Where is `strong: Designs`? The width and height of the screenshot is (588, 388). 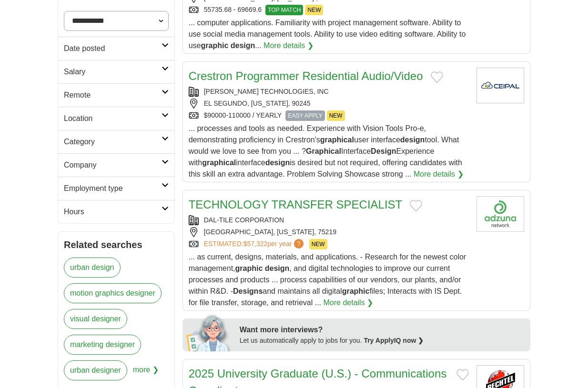 strong: Designs is located at coordinates (248, 291).